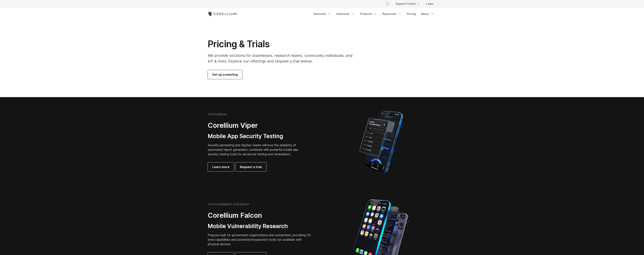 The image size is (644, 255). I want to click on h6: FOR GOVERNMENT & RESEARCH, so click(229, 204).